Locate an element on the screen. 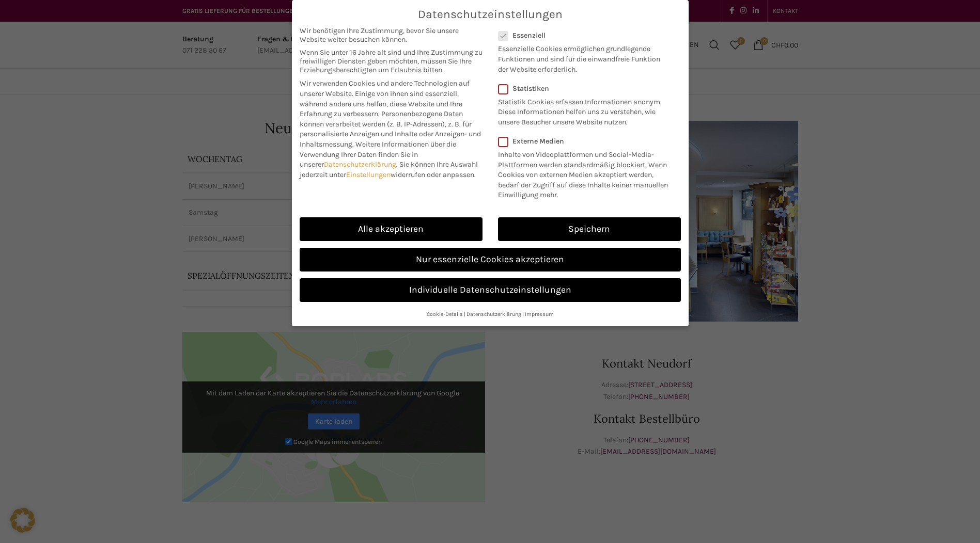 The height and width of the screenshot is (543, 980). span: Datenschutzeinstellungen is located at coordinates (490, 15).